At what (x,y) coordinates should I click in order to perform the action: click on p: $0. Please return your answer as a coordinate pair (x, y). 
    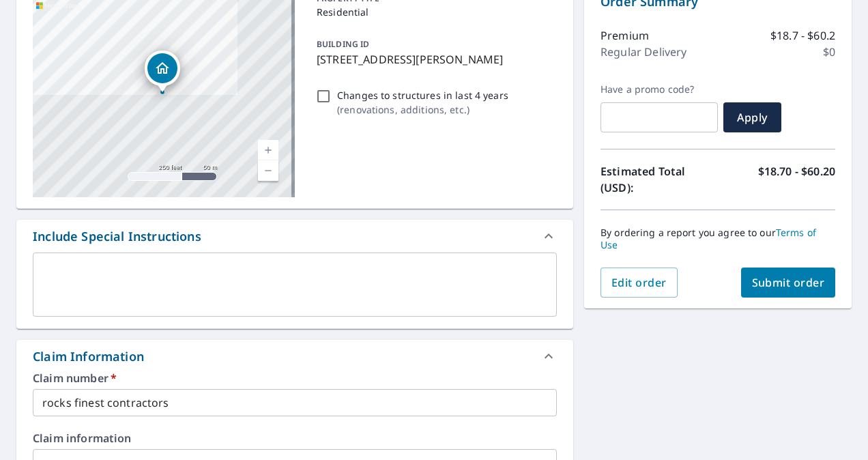
    Looking at the image, I should click on (829, 52).